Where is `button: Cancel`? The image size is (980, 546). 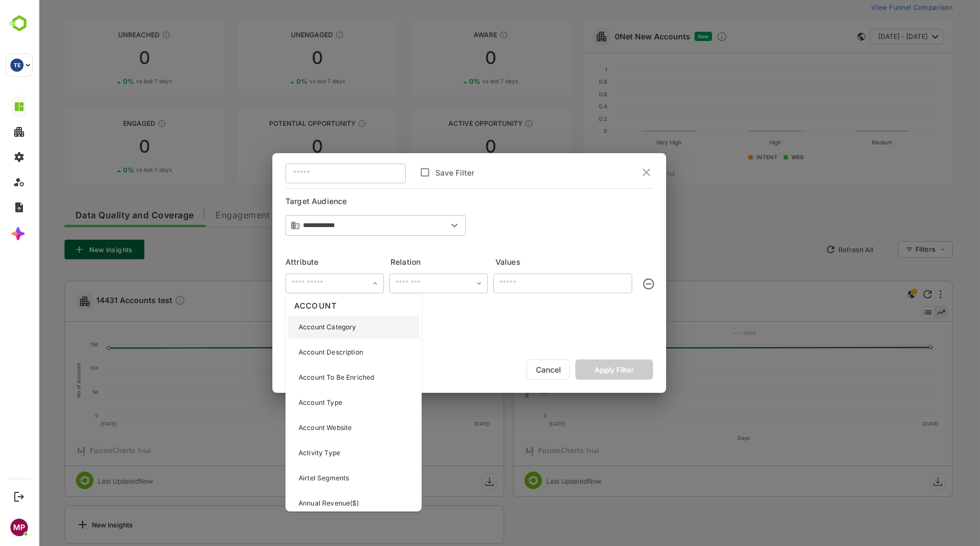
button: Cancel is located at coordinates (509, 369).